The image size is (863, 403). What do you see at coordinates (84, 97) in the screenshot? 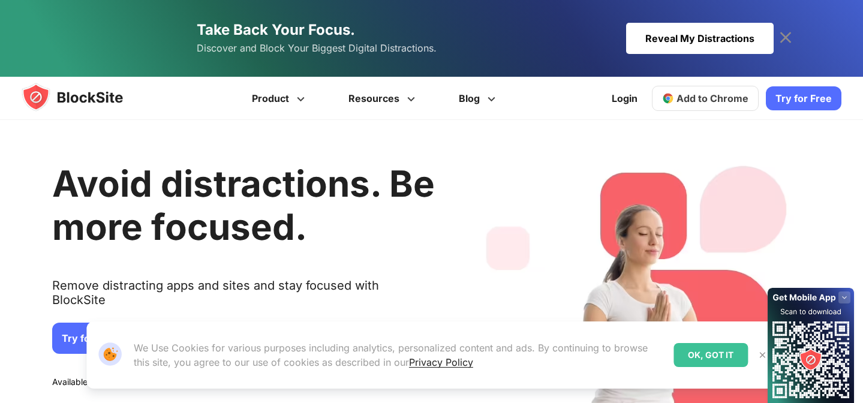
I see `img: blocksite-icon.5d769676.svg` at bounding box center [84, 97].